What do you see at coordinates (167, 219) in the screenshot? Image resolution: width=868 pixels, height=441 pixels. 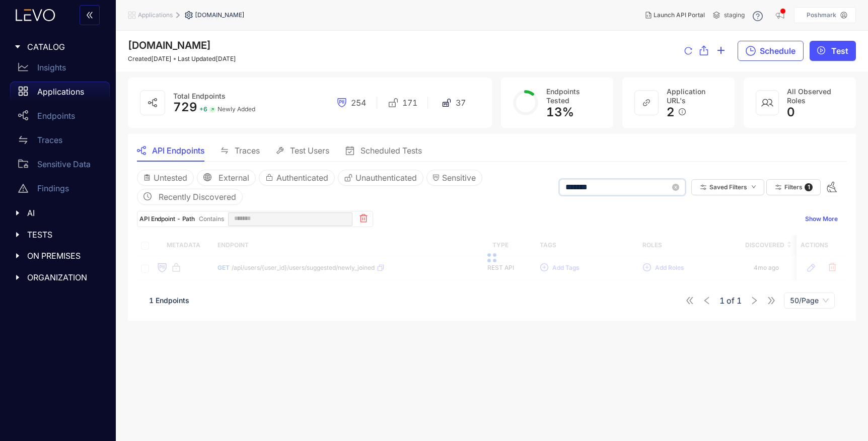 I see `p: API Endpoint - Path` at bounding box center [167, 219].